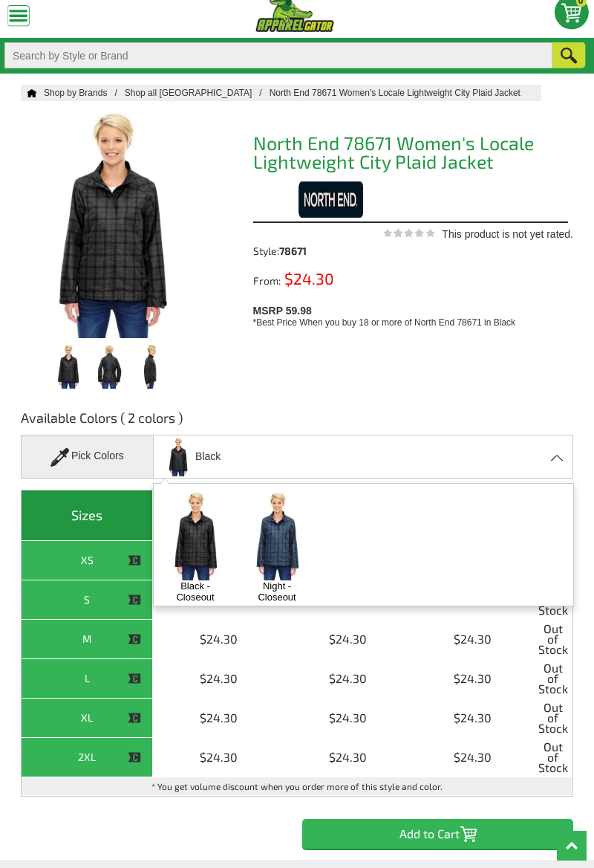  Describe the element at coordinates (87, 516) in the screenshot. I see `th: Sizes` at that location.